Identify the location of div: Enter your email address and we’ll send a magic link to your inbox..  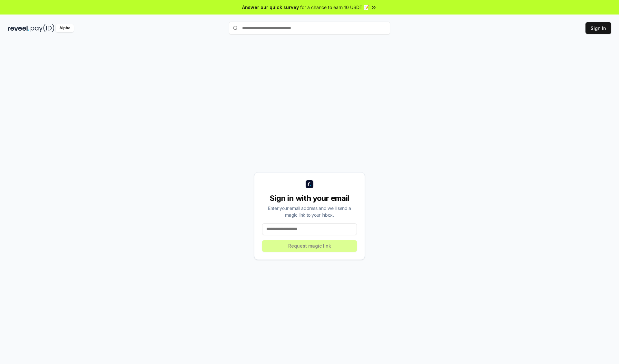
(310, 211).